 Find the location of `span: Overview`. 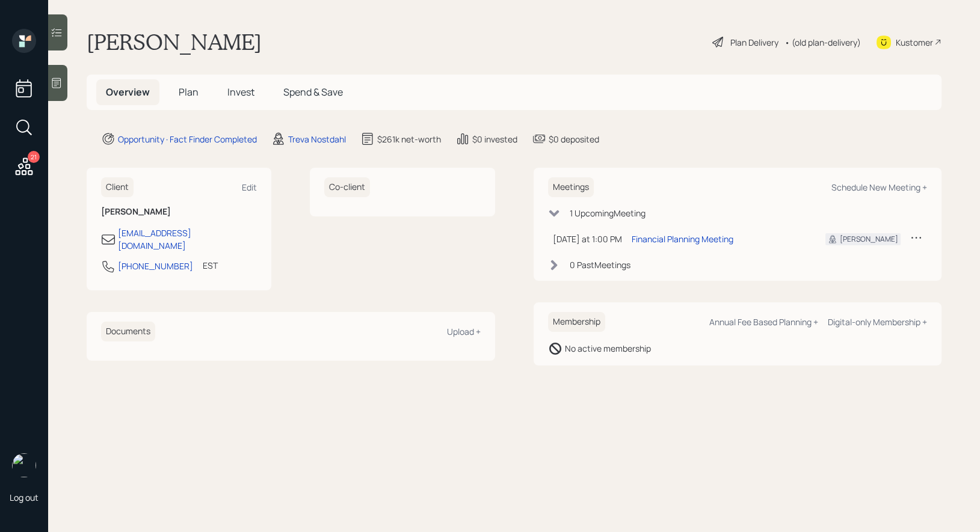

span: Overview is located at coordinates (127, 92).